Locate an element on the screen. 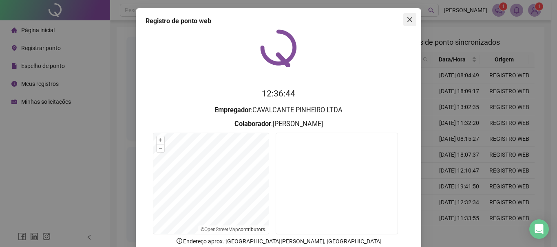 Image resolution: width=557 pixels, height=247 pixels. a: OpenStreetMap is located at coordinates (221, 230).